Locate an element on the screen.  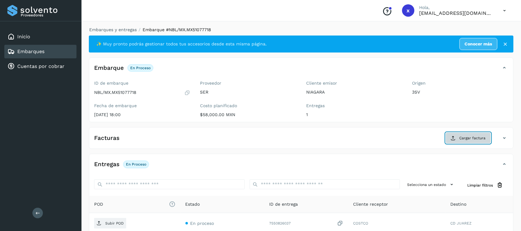
p: $58,000.00 MXN is located at coordinates (248, 114).